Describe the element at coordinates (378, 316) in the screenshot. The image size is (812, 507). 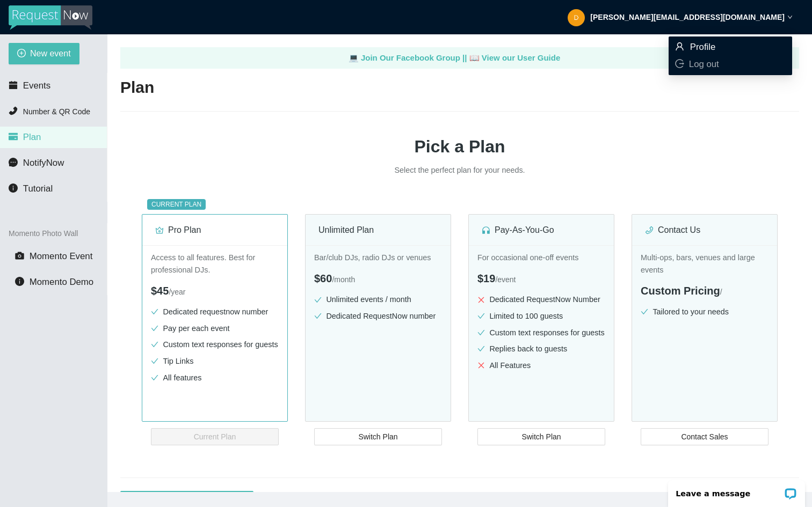
I see `li: Dedicated RequestNow number` at that location.